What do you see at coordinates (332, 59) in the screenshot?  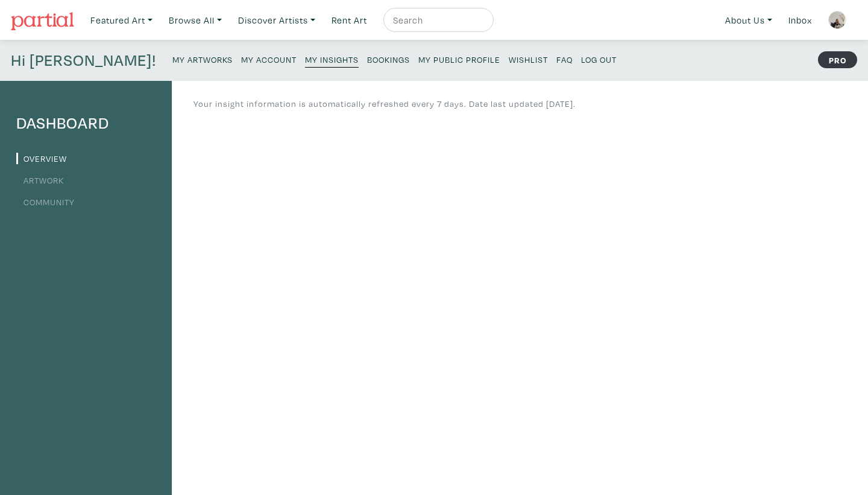 I see `a: My Insights` at bounding box center [332, 59].